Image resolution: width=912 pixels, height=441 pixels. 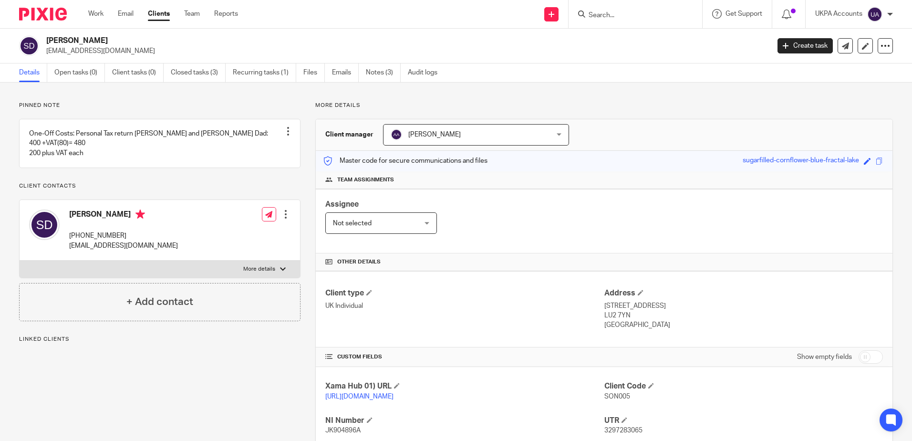 What do you see at coordinates (198, 73) in the screenshot?
I see `a: Closed tasks (3)` at bounding box center [198, 73].